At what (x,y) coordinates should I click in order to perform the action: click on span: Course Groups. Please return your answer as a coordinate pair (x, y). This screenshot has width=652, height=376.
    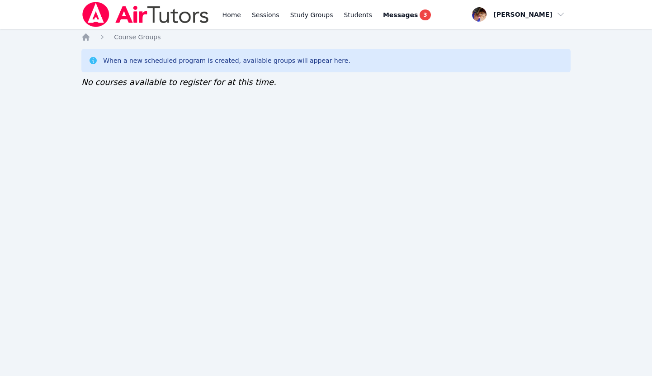
    Looking at the image, I should click on (137, 37).